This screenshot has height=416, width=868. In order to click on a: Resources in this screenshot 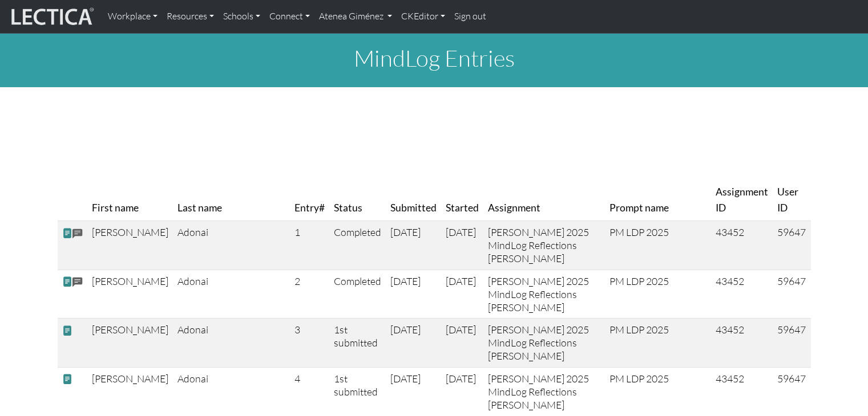, I will do `click(190, 16)`.